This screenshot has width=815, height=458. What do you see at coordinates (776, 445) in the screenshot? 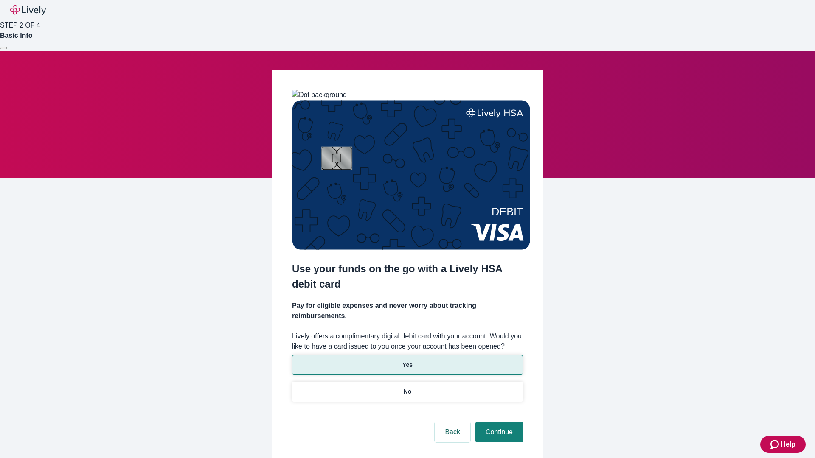
I see `svg: Zendesk support icon` at bounding box center [776, 445].